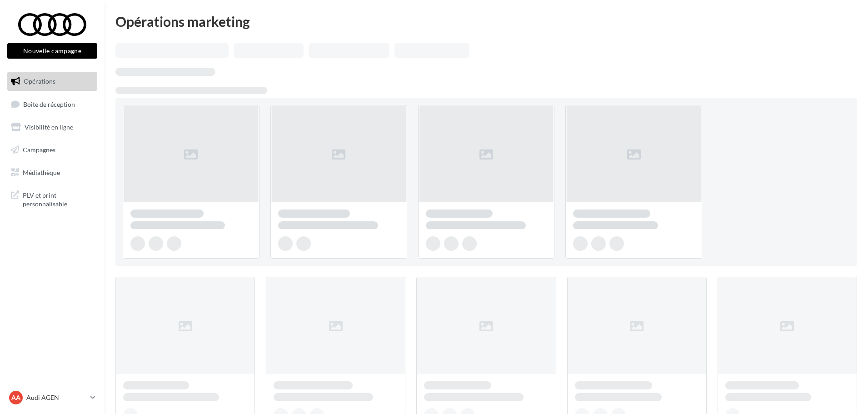 The height and width of the screenshot is (414, 868). What do you see at coordinates (41, 172) in the screenshot?
I see `span: Médiathèque` at bounding box center [41, 172].